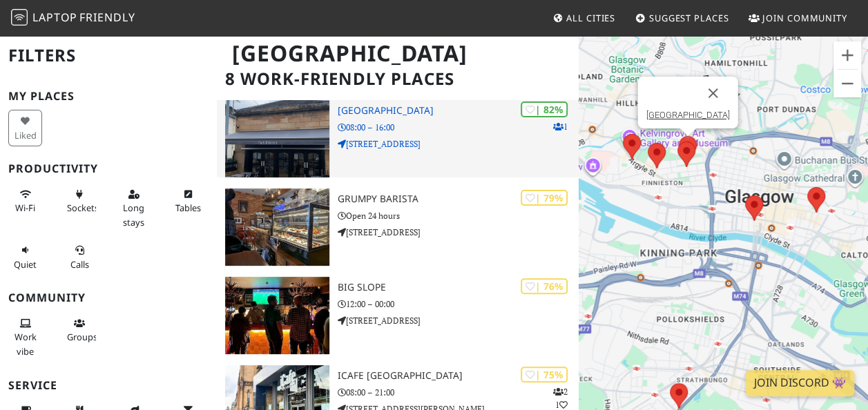 This screenshot has height=410, width=868. What do you see at coordinates (108, 56) in the screenshot?
I see `h2: Filters` at bounding box center [108, 56].